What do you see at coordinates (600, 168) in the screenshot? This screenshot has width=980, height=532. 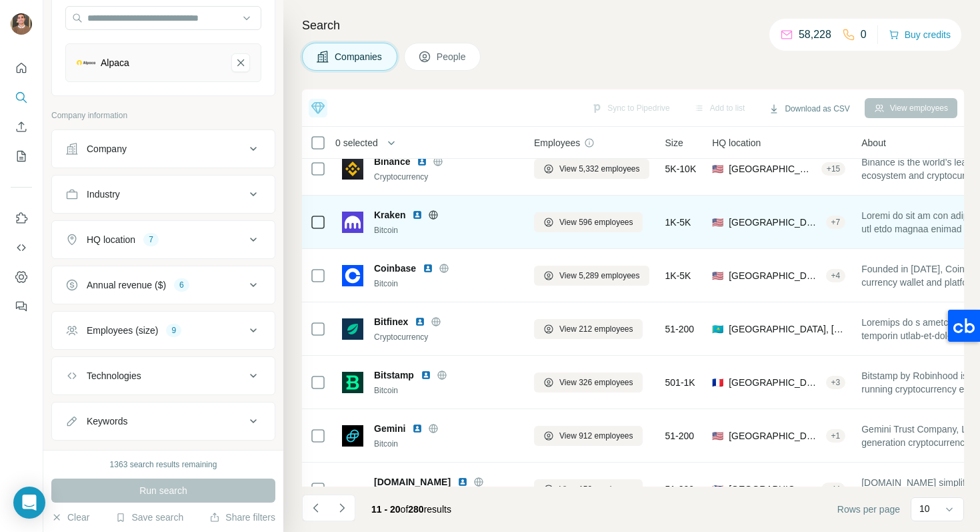 I see `span: View 5,332 employees` at bounding box center [600, 168].